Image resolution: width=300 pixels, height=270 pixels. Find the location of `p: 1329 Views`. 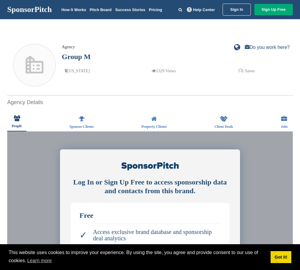

p: 1329 Views is located at coordinates (164, 71).